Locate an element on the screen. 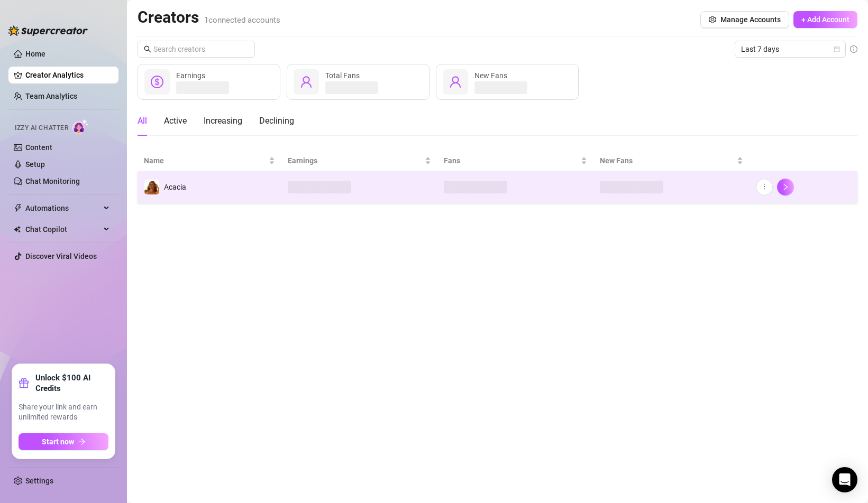 This screenshot has height=503, width=868. img: AI Chatter is located at coordinates (80, 127).